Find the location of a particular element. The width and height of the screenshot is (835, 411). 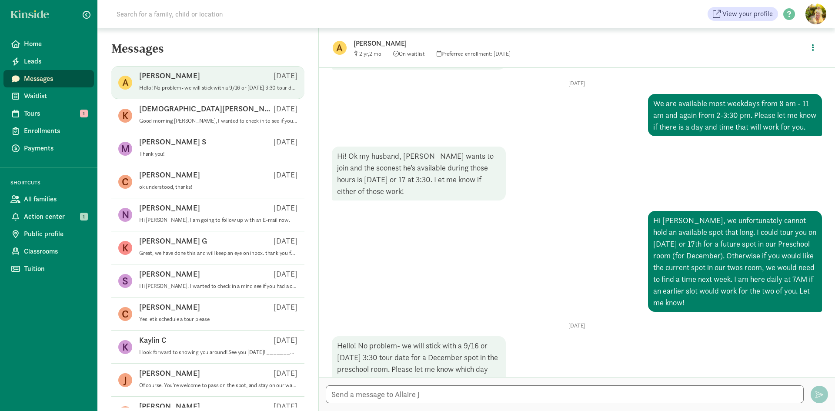

div: We are available most weekdays from 8 am - 11 am and again from 2-3:30 pm. Please let me know if ... is located at coordinates (735, 115).